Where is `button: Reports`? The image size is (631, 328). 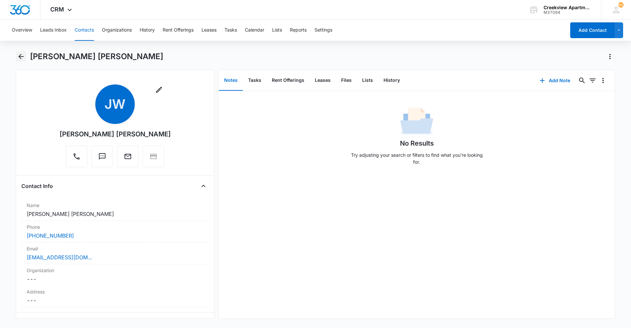 button: Reports is located at coordinates (298, 30).